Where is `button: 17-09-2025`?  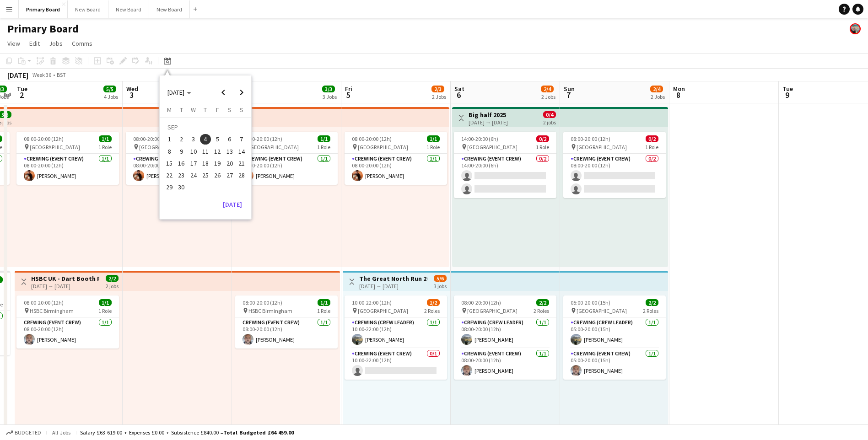 button: 17-09-2025 is located at coordinates (194, 164).